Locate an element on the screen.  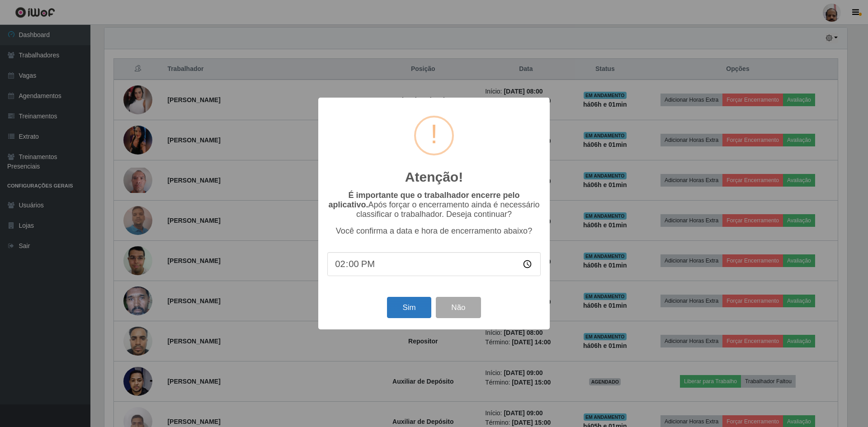
button: Não is located at coordinates (458, 307).